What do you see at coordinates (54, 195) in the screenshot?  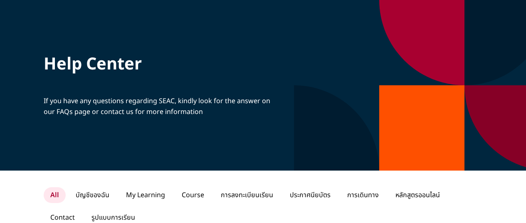 I see `p: All` at bounding box center [54, 195].